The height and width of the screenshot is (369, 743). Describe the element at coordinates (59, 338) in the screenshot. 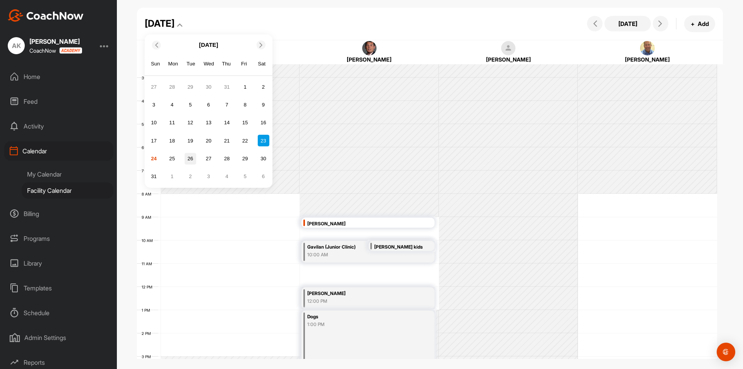

I see `div: Admin Settings` at that location.